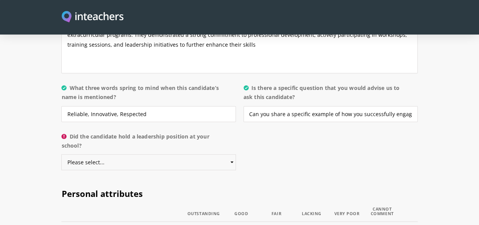 Image resolution: width=479 pixels, height=225 pixels. I want to click on th: Fair, so click(277, 214).